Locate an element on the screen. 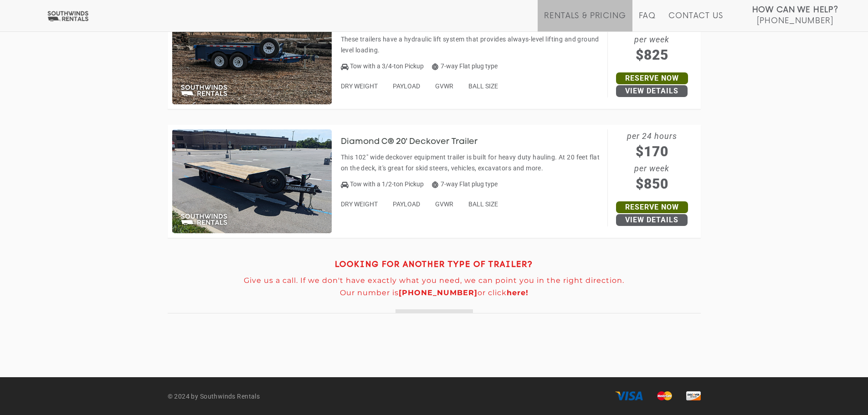 This screenshot has width=868, height=415. p: Our number is or click is located at coordinates (434, 293).